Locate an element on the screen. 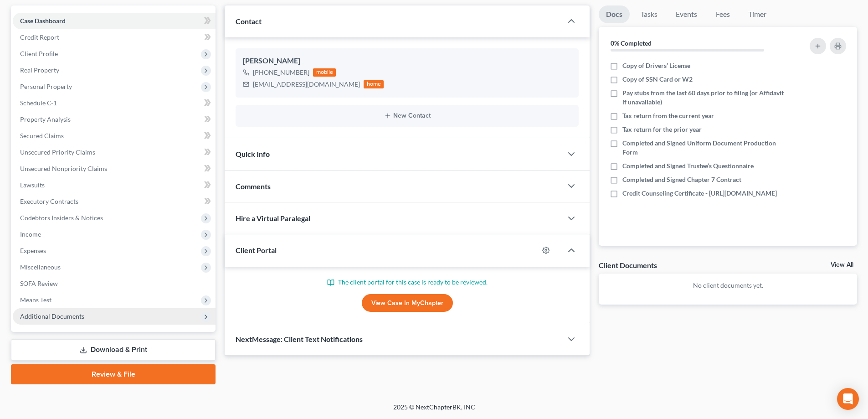 The width and height of the screenshot is (868, 419). span: Property Analysis is located at coordinates (45, 119).